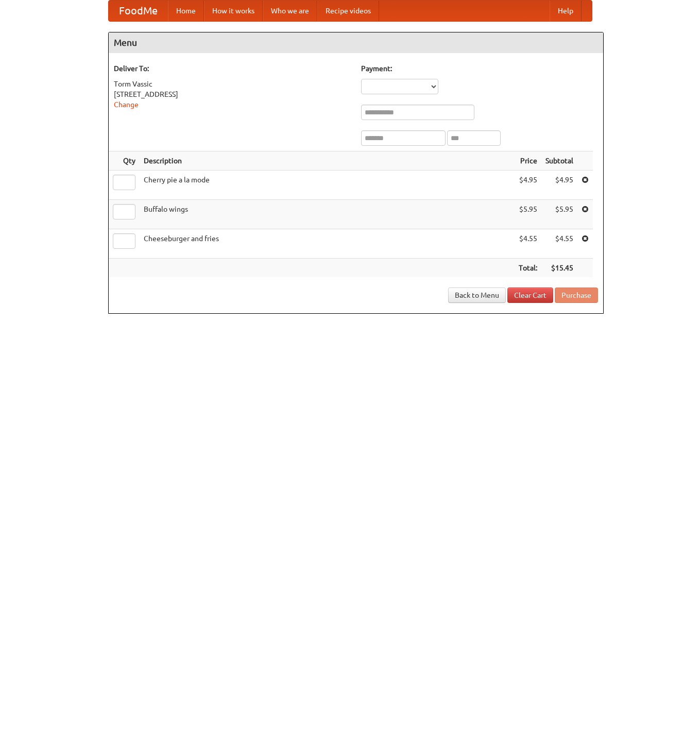 This screenshot has width=700, height=729. I want to click on td: Cheeseburger and fries, so click(327, 243).